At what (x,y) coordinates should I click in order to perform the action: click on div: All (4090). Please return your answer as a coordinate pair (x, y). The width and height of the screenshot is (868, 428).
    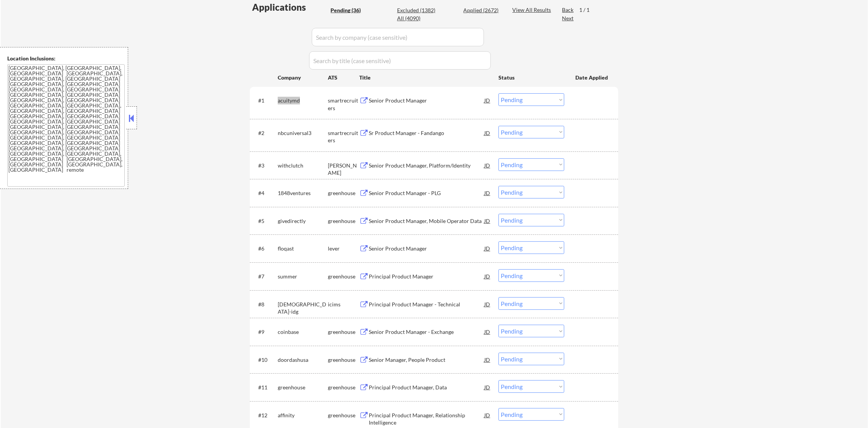
    Looking at the image, I should click on (416, 18).